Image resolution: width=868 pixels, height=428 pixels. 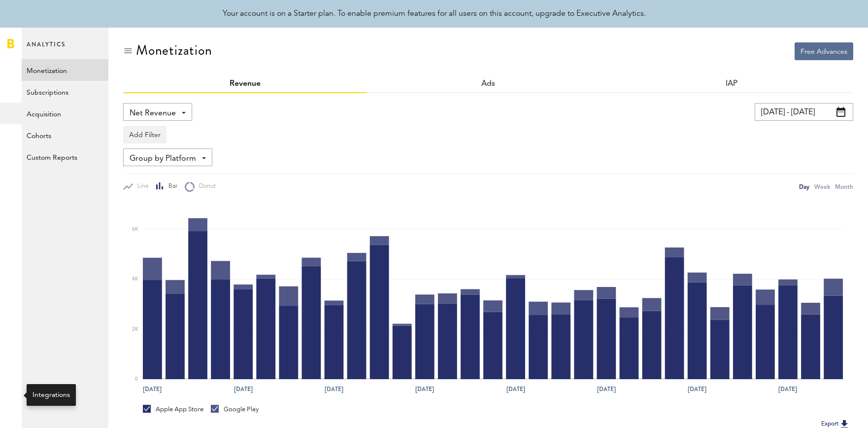 What do you see at coordinates (136, 380) in the screenshot?
I see `text: 0` at bounding box center [136, 380].